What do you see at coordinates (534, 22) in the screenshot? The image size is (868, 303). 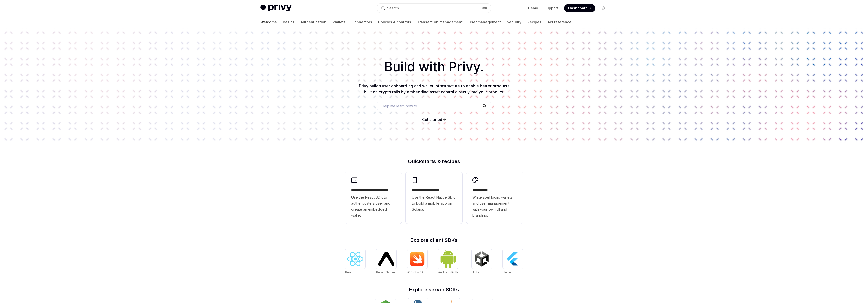 I see `a: Recipes` at bounding box center [534, 22].